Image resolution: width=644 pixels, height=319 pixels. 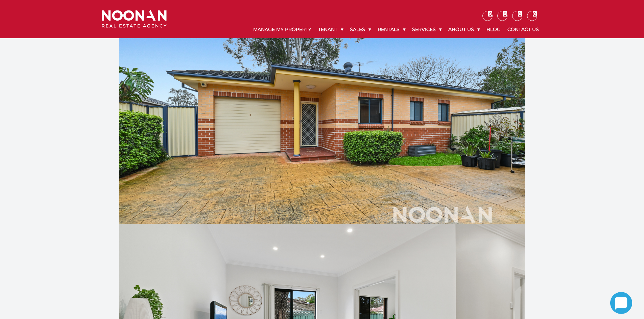 I want to click on a: About Us, so click(x=463, y=29).